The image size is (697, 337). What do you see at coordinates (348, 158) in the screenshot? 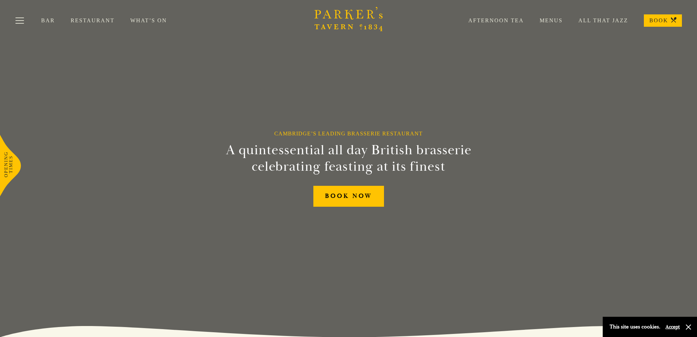
I see `h2: A quintessential all day British brasserie celebrating feasting at its finest` at bounding box center [348, 158].